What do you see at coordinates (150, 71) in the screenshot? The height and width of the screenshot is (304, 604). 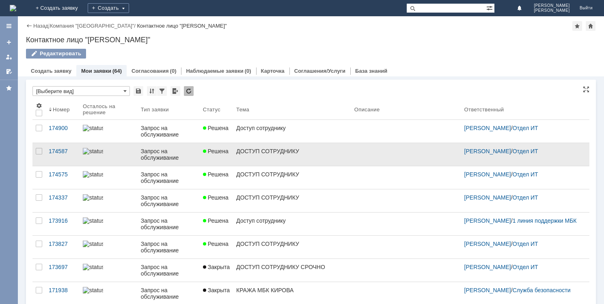 I see `a: Согласования` at bounding box center [150, 71].